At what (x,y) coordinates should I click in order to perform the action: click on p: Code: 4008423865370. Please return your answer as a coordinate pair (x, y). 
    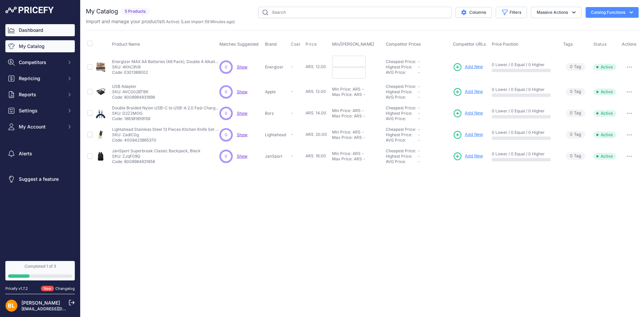
    Looking at the image, I should click on (165, 140).